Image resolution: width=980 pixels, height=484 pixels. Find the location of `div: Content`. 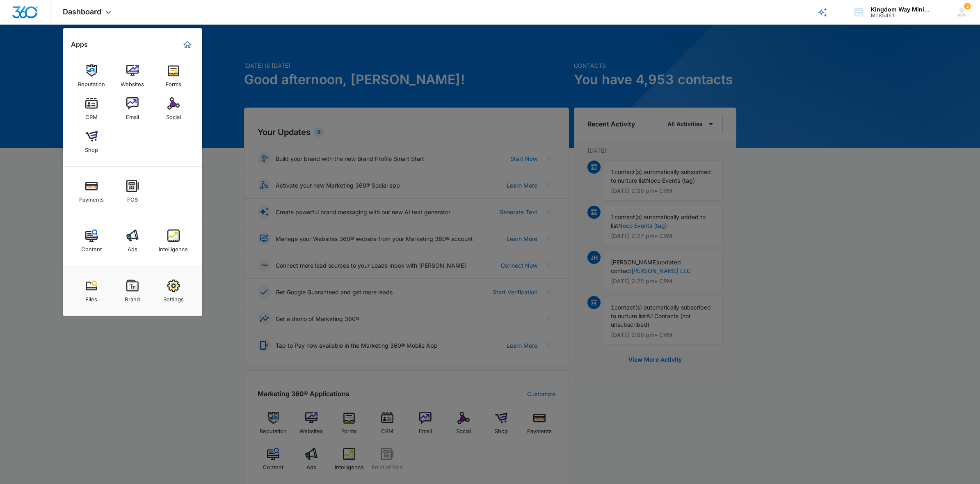

div: Content is located at coordinates (92, 247).